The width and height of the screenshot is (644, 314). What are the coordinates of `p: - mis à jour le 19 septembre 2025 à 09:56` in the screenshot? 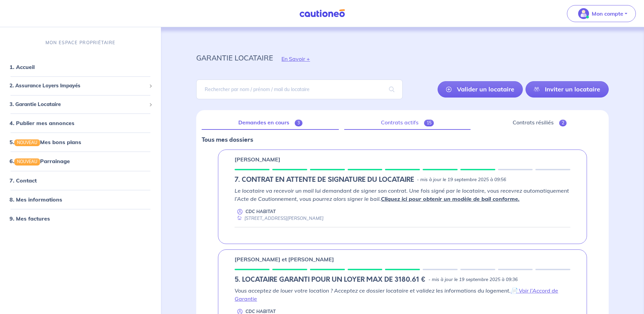 It's located at (462, 180).